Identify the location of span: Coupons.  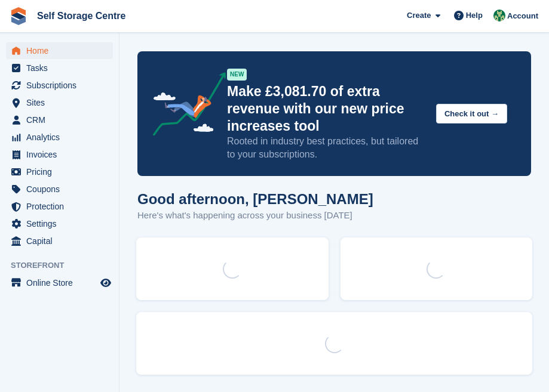
(62, 190).